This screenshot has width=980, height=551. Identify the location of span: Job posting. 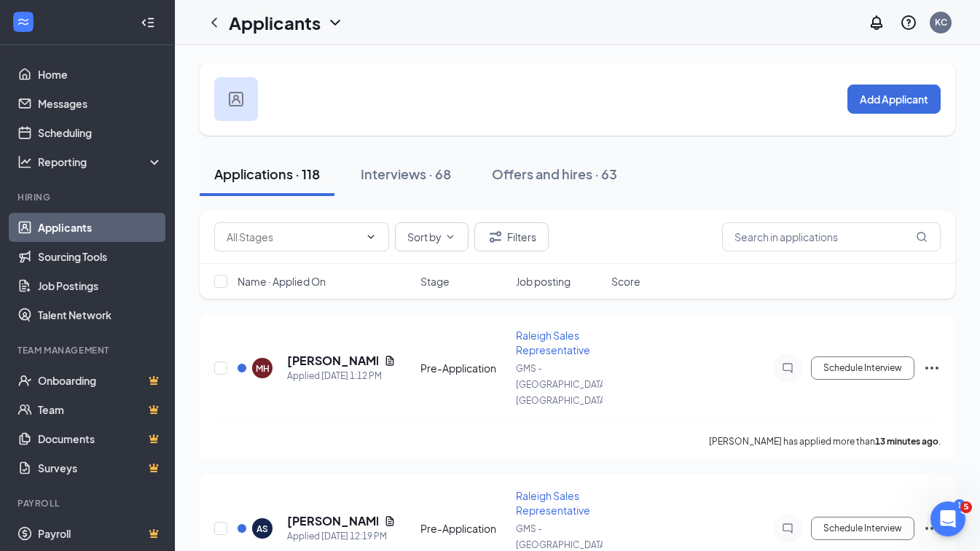
(543, 281).